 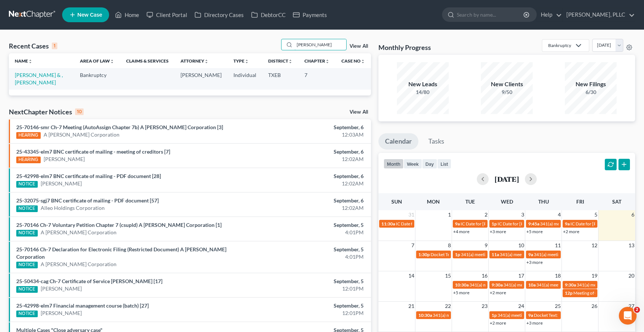 What do you see at coordinates (632, 245) in the screenshot?
I see `span: 13` at bounding box center [632, 245].